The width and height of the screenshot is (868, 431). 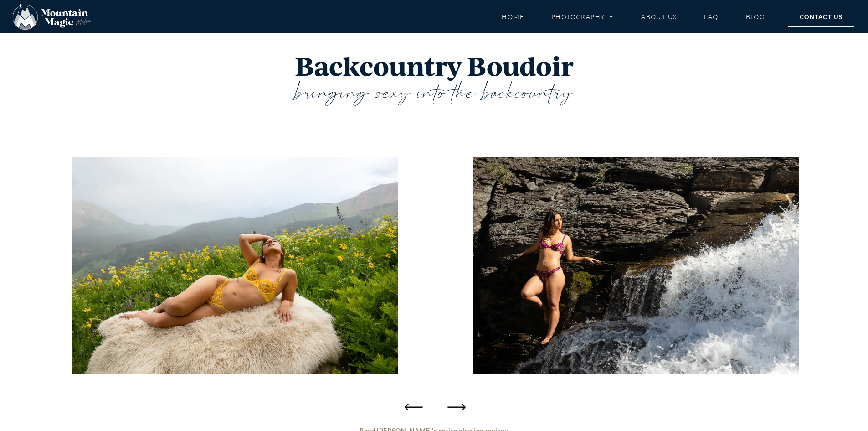 What do you see at coordinates (710, 16) in the screenshot?
I see `a: FAQ` at bounding box center [710, 16].